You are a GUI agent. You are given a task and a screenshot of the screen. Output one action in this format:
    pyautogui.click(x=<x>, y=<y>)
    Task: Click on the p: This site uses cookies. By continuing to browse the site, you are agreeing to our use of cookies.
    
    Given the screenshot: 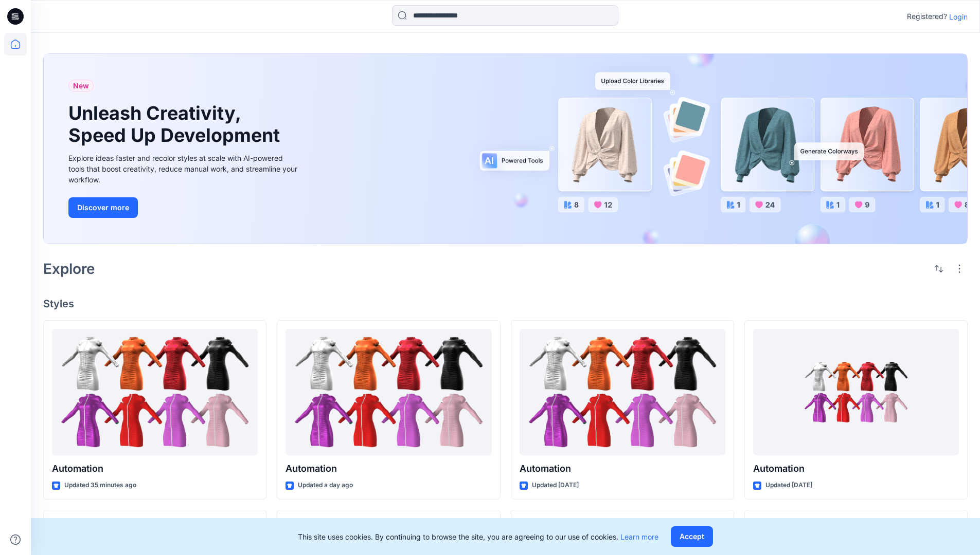 What is the action you would take?
    pyautogui.click(x=478, y=537)
    